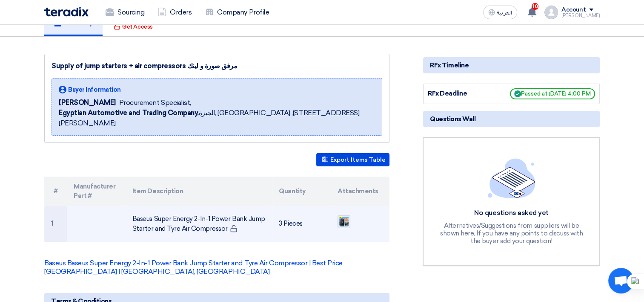  I want to click on div: RFx Deadline, so click(459, 93).